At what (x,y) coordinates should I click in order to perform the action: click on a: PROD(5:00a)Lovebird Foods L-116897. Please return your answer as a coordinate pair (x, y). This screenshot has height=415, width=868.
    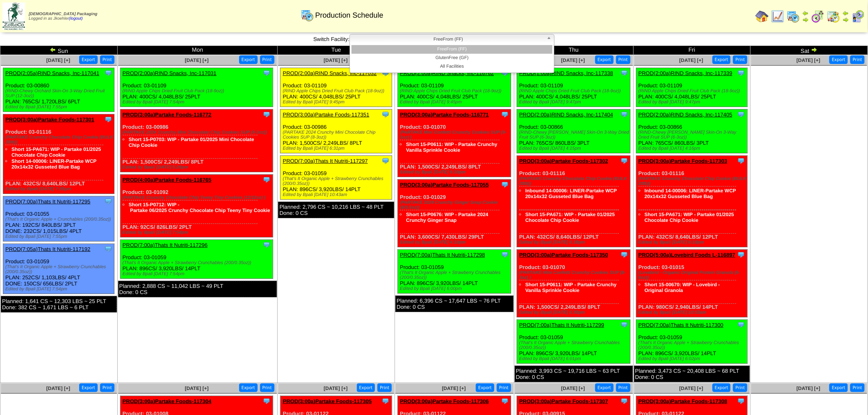
    Looking at the image, I should click on (688, 255).